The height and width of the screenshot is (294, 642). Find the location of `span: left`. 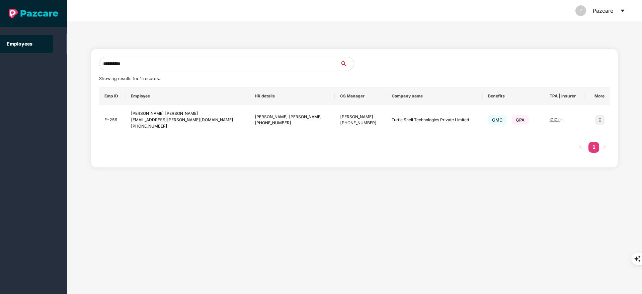

span: left is located at coordinates (580, 147).